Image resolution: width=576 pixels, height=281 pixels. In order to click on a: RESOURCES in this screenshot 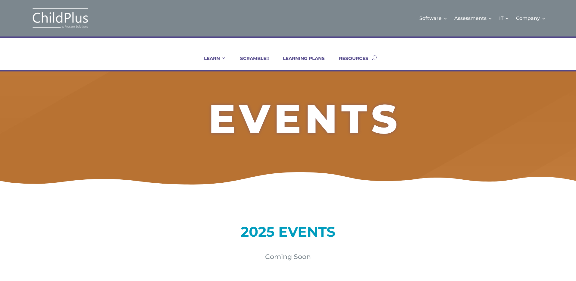, I will do `click(350, 63)`.